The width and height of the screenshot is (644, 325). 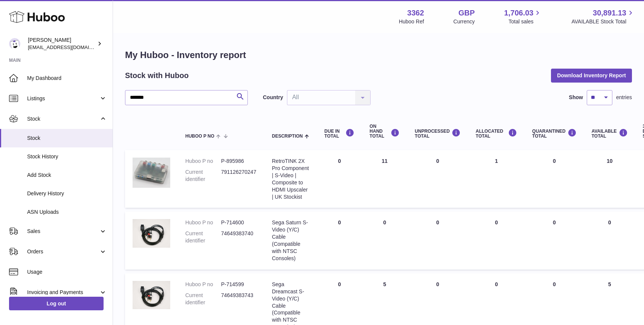 What do you see at coordinates (609, 134) in the screenshot?
I see `div: AVAILABLE Total` at bounding box center [609, 134].